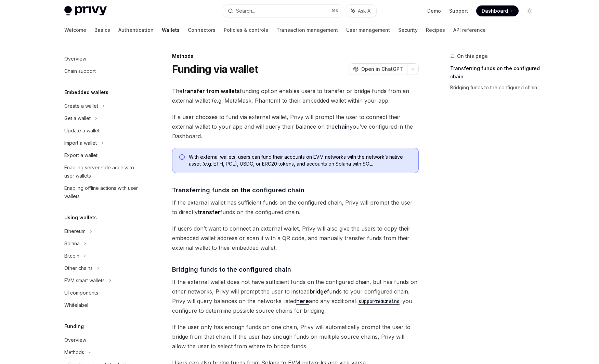 The height and width of the screenshot is (364, 599). Describe the element at coordinates (408, 30) in the screenshot. I see `a: Security` at that location.